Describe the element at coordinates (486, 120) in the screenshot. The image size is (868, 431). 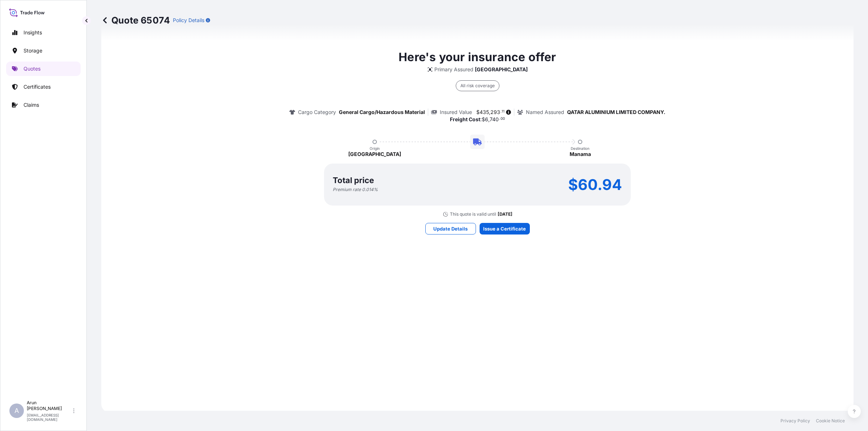
I see `span: 6` at that location.